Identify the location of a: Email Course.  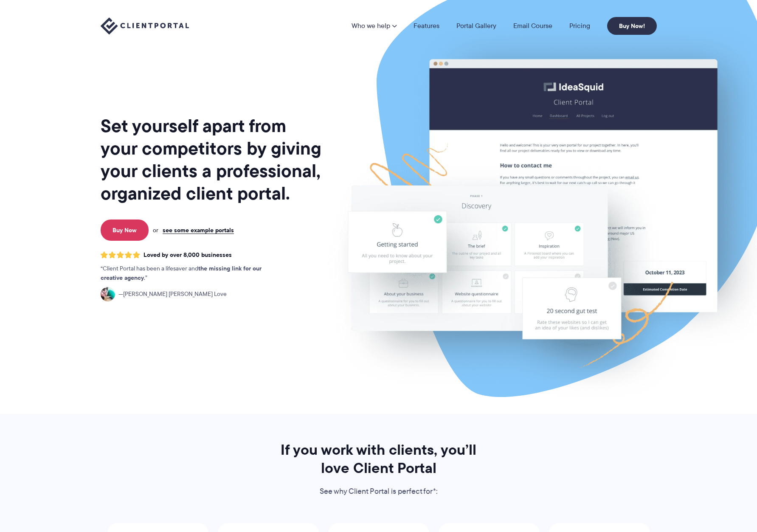
(533, 26).